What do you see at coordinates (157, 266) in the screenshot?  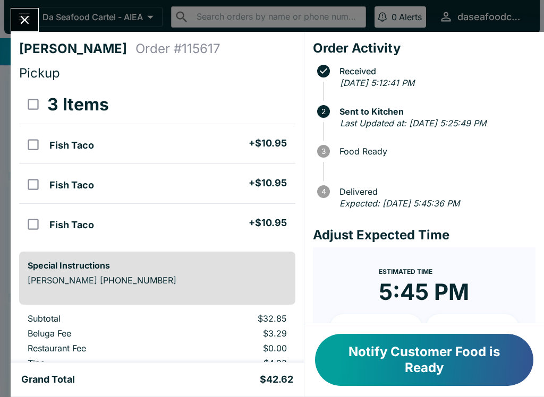 I see `h6: Special Instructions` at bounding box center [157, 266].